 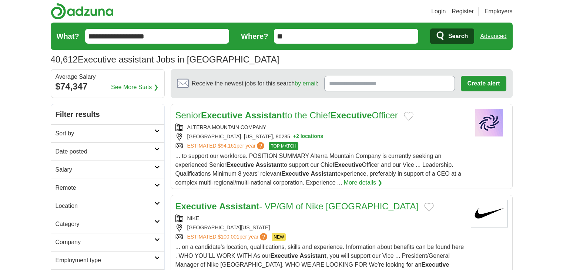 What do you see at coordinates (363, 183) in the screenshot?
I see `a: More details ❯` at bounding box center [363, 183].